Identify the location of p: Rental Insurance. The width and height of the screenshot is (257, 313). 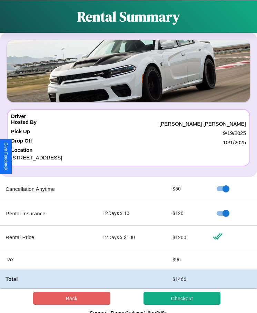
(48, 214).